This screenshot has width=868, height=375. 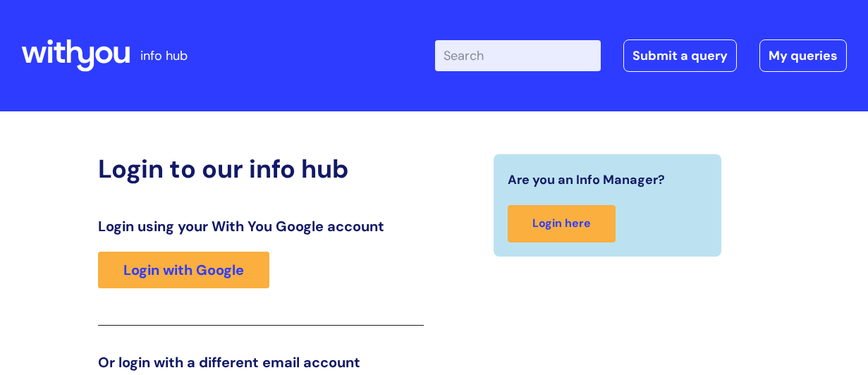 What do you see at coordinates (164, 56) in the screenshot?
I see `p: info hub` at bounding box center [164, 56].